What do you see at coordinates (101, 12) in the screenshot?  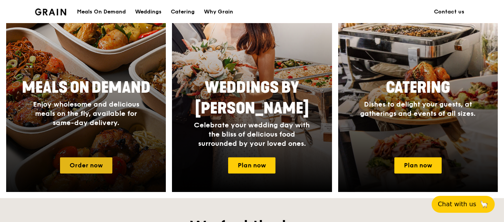 I see `div: Meals On Demand` at bounding box center [101, 12].